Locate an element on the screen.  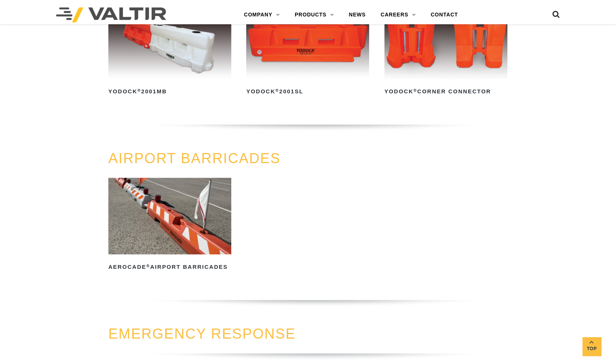
a: EMERGENCY RESPONSE is located at coordinates (202, 334).